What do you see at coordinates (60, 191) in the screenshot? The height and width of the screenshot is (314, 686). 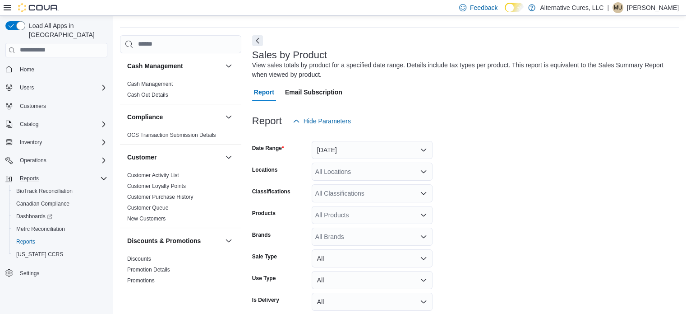 I see `button: BioTrack Reconciliation` at bounding box center [60, 191].